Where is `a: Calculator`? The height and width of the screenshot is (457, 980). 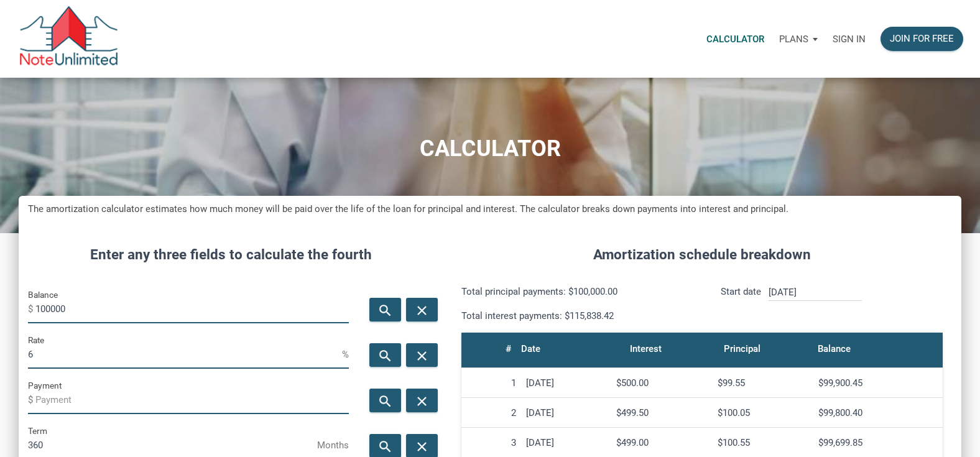
a: Calculator is located at coordinates (735, 38).